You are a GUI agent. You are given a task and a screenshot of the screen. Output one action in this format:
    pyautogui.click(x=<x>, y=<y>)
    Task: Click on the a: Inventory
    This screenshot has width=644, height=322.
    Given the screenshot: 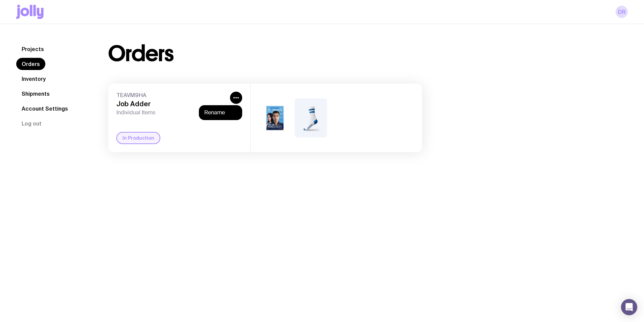 What is the action you would take?
    pyautogui.click(x=34, y=79)
    